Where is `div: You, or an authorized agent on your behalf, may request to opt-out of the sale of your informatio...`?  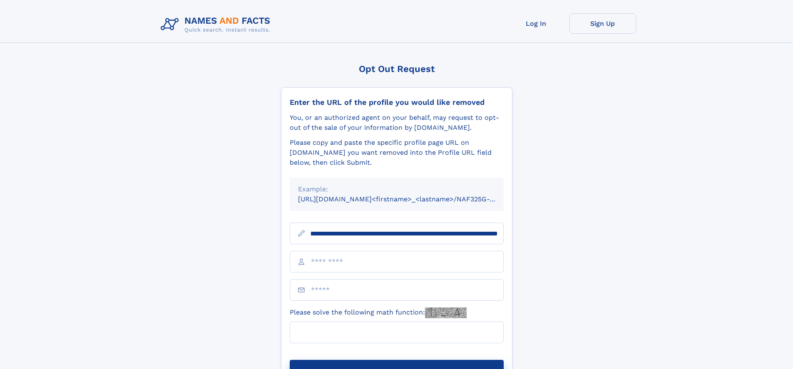
div: You, or an authorized agent on your behalf, may request to opt-out of the sale of your informatio... is located at coordinates (397, 123).